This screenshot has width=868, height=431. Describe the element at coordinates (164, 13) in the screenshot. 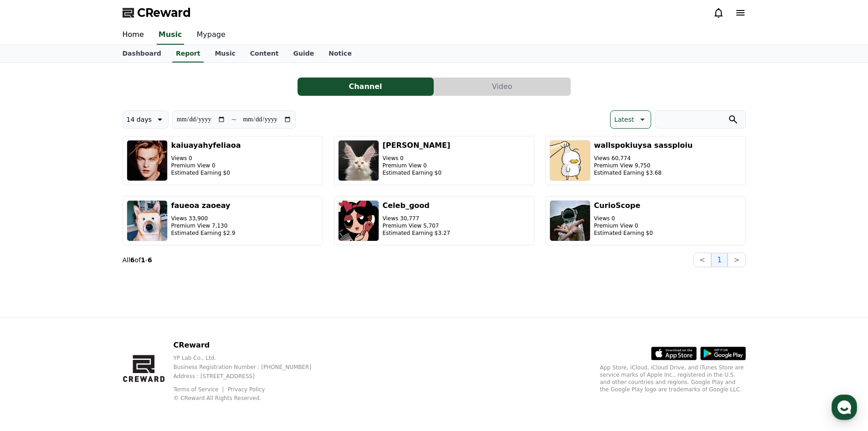

I see `span: CReward` at that location.